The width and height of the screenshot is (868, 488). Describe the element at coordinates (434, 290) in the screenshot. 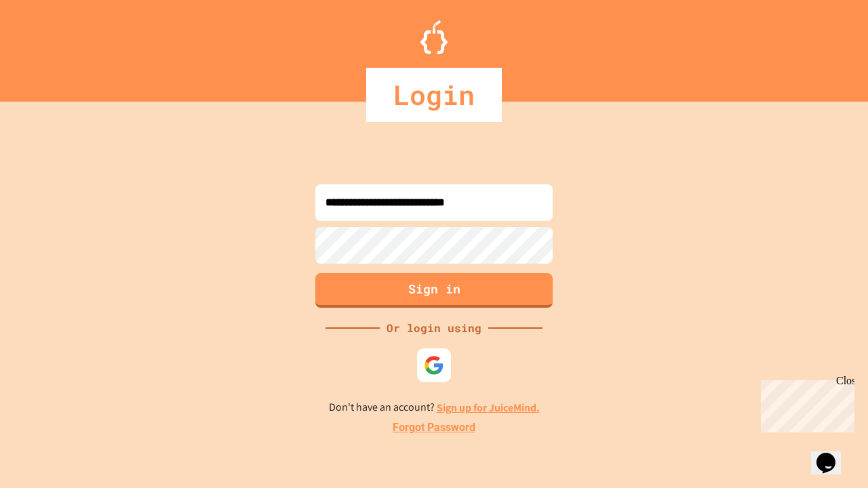

I see `button: Sign in` at that location.